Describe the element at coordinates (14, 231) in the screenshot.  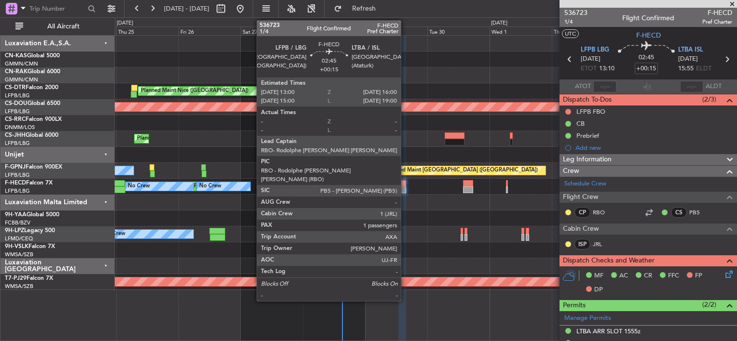
I see `span: 9H-LPZ` at that location.